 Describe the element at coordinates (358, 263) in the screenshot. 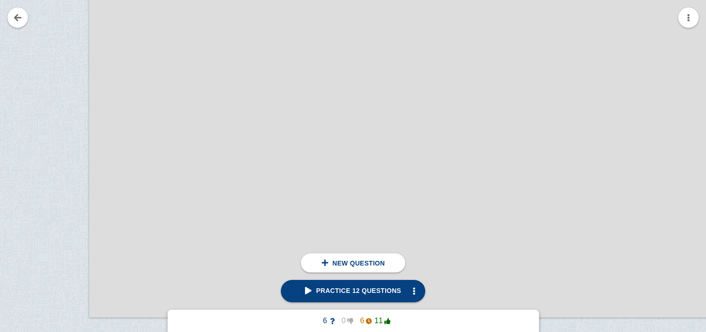

I see `span: New question` at that location.